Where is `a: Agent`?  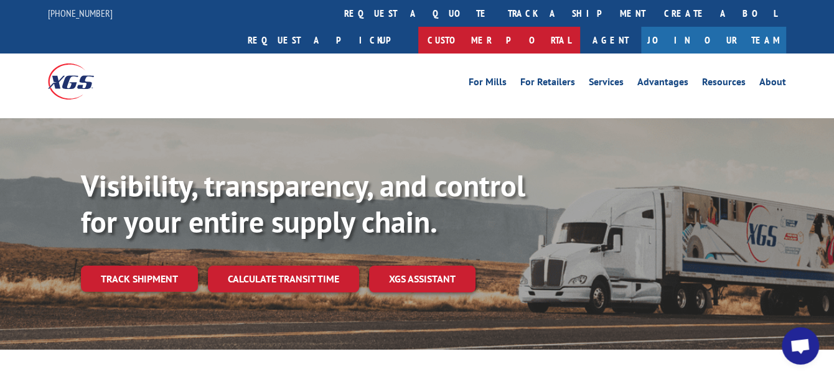
a: Agent is located at coordinates (610, 40).